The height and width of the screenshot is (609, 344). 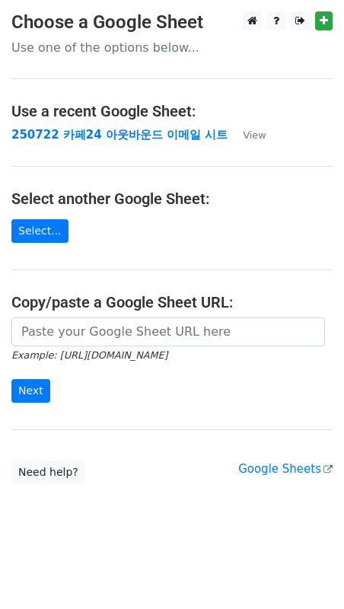 What do you see at coordinates (247, 135) in the screenshot?
I see `a: View` at bounding box center [247, 135].